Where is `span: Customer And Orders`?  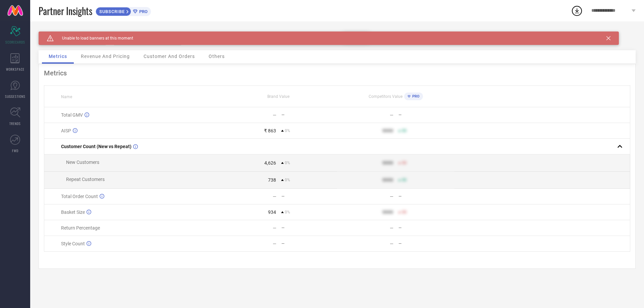 span: Customer And Orders is located at coordinates (169, 57).